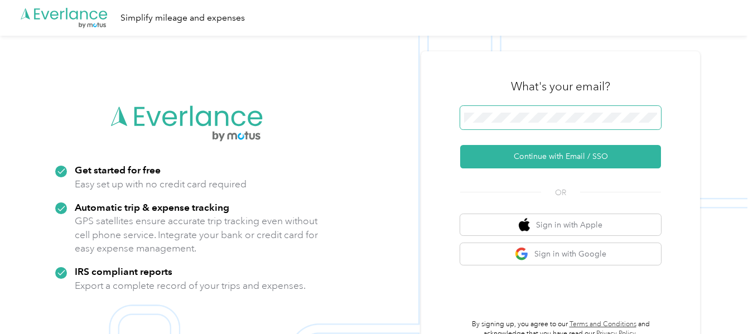 The width and height of the screenshot is (753, 334). I want to click on button: google logoSign in with Google, so click(560, 254).